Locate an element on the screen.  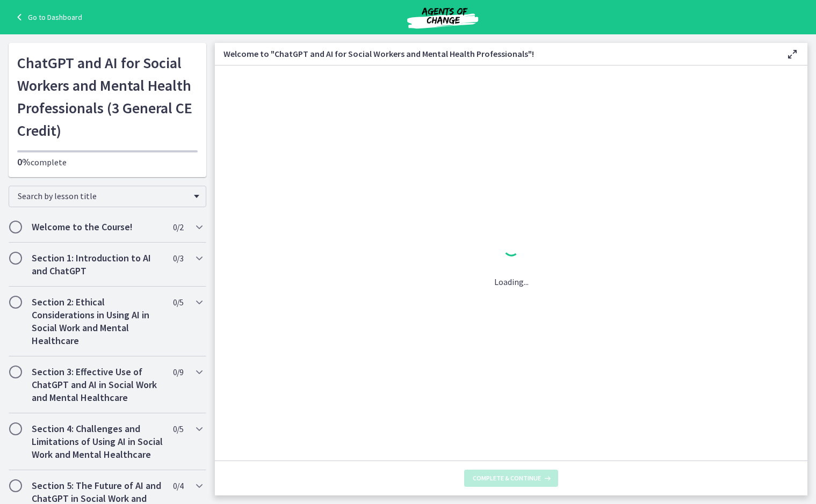
h3: Welcome to "ChatGPT and AI for Social Workers and Mental Health Professionals"! is located at coordinates (496, 54).